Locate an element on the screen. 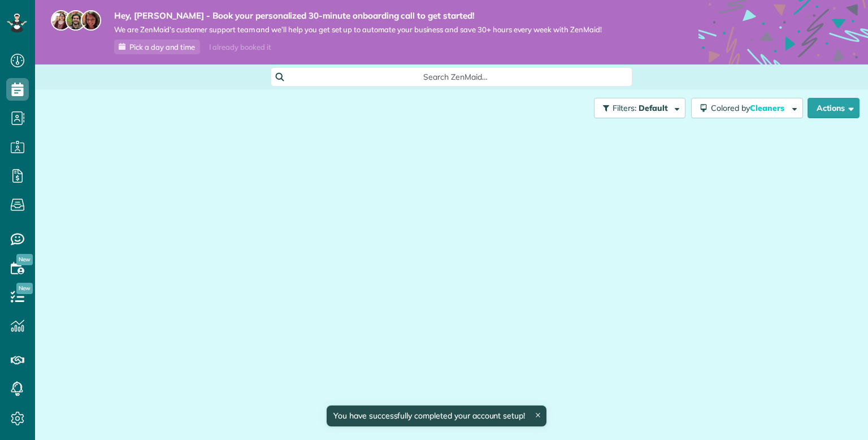 This screenshot has width=868, height=440. span: Colored by is located at coordinates (749, 108).